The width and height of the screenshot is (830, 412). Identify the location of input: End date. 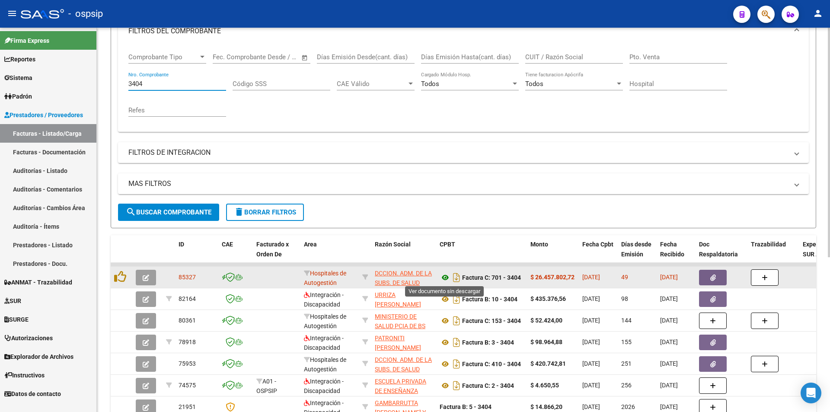
(269, 57).